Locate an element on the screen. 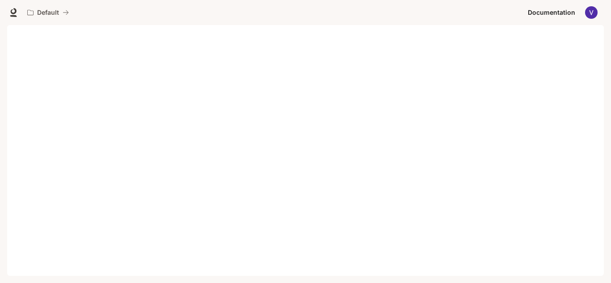  button: User avatar is located at coordinates (591, 13).